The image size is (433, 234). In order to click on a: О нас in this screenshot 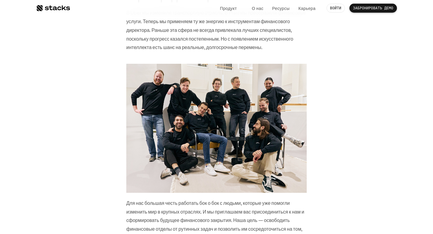, I will do `click(258, 8)`.